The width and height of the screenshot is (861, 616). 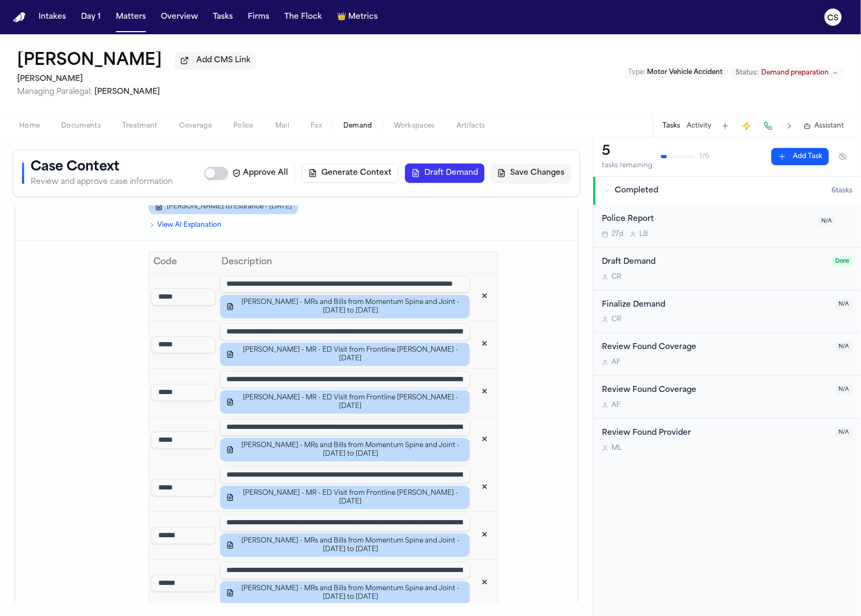 What do you see at coordinates (842, 261) in the screenshot?
I see `span: Done` at bounding box center [842, 261].